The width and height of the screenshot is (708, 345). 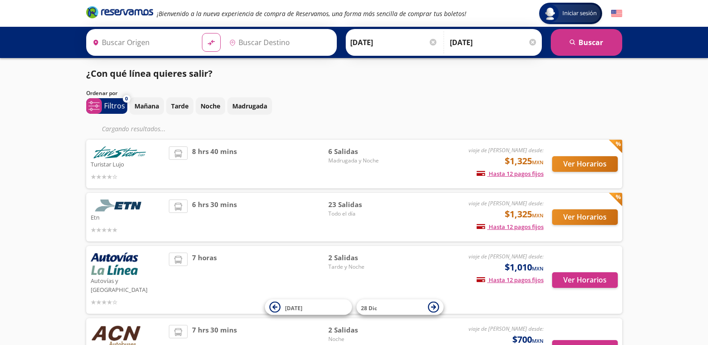 I want to click on input: Opcional, so click(x=494, y=42).